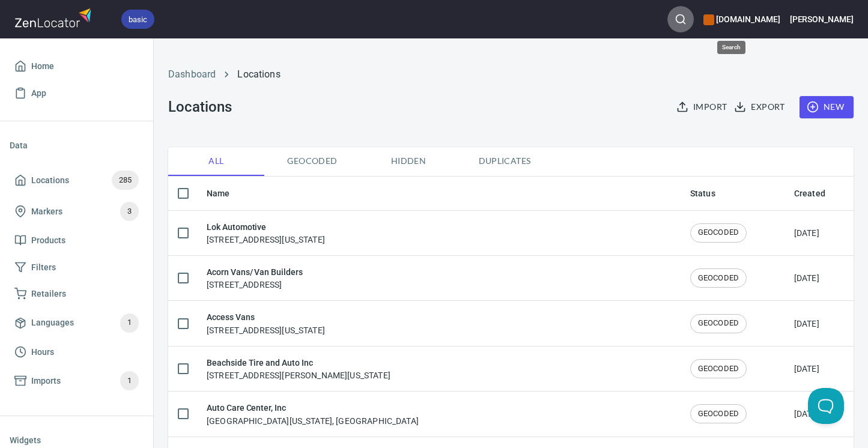 Image resolution: width=868 pixels, height=448 pixels. Describe the element at coordinates (733, 194) in the screenshot. I see `th: Status` at that location.